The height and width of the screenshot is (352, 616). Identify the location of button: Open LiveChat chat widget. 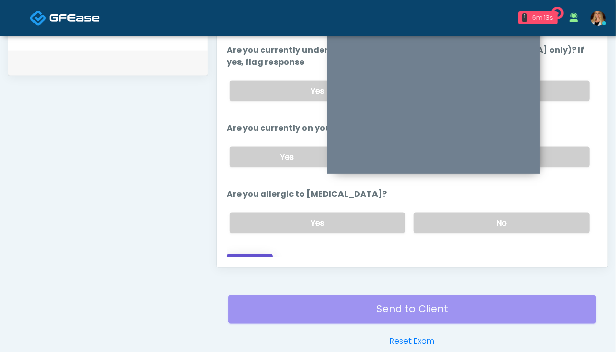
(23, 19).